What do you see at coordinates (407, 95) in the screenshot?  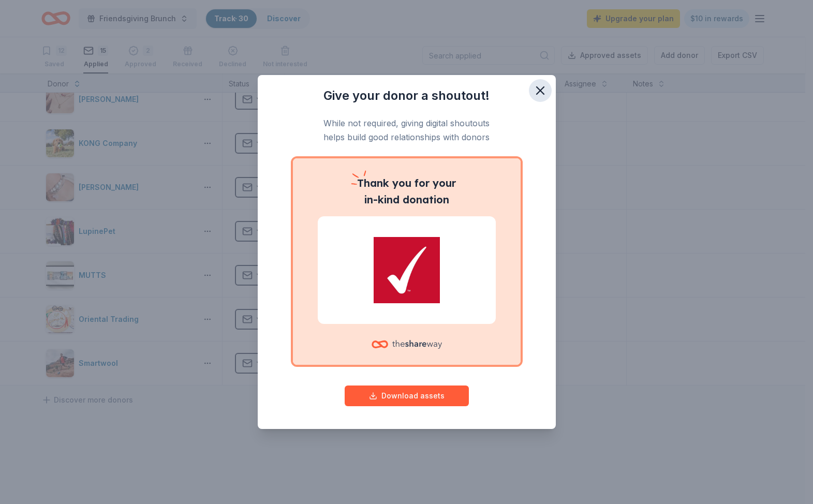 I see `h3: Give your donor a shoutout!` at bounding box center [407, 95].